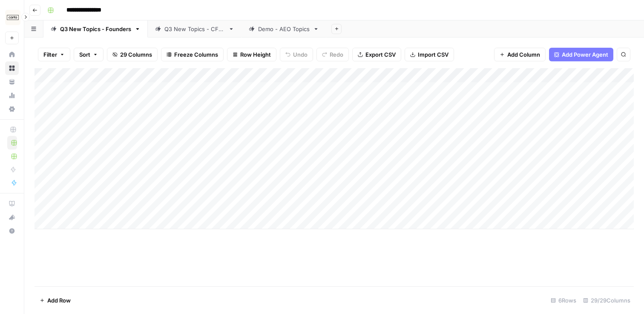 The image size is (644, 314). What do you see at coordinates (12, 217) in the screenshot?
I see `div: What's new?` at bounding box center [12, 217].